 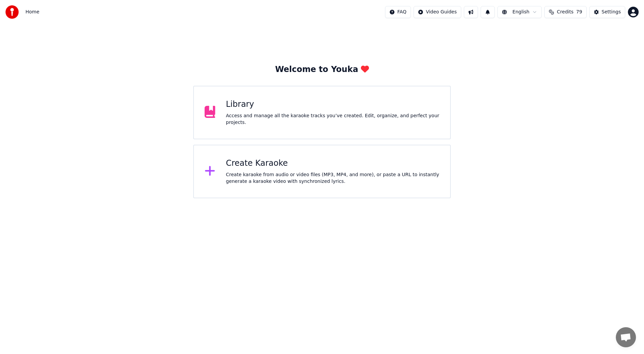 I want to click on div: Create karaoke from audio or video files (MP3, MP4, and more), or paste a URL to instantly genera..., so click(x=333, y=178).